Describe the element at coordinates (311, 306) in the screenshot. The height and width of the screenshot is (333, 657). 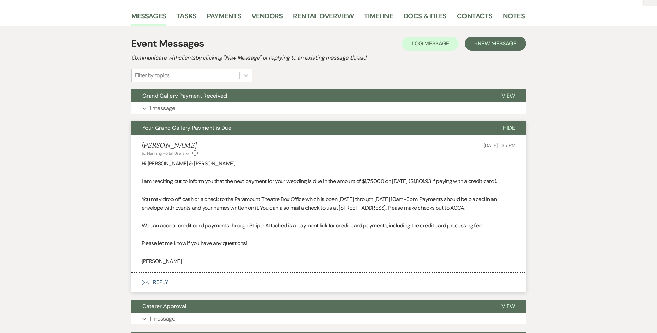
I see `button: Caterer Approval` at that location.